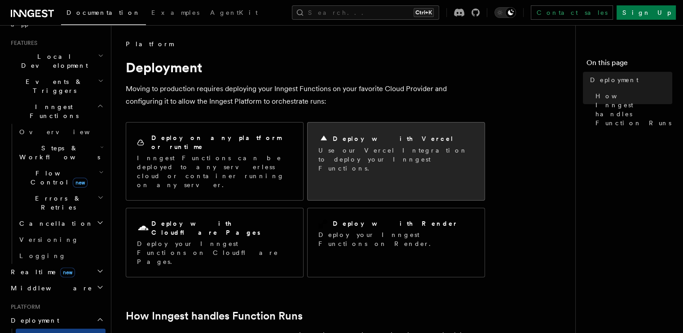  Describe the element at coordinates (61, 132) in the screenshot. I see `a: Overview` at that location.